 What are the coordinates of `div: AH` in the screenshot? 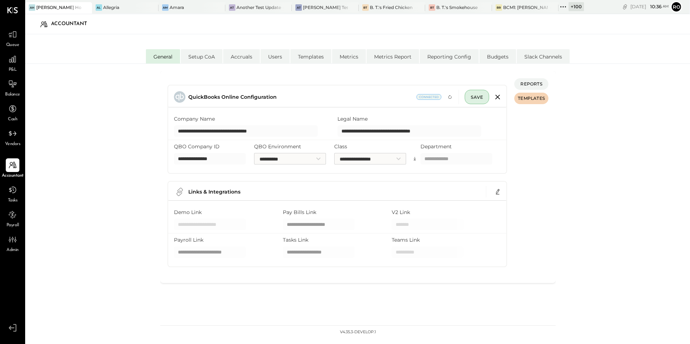 It's located at (32, 8).